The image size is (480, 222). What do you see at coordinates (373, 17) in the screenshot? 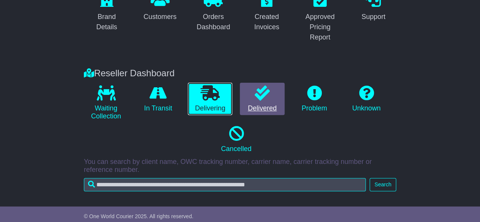
I see `div: Support` at bounding box center [373, 17].